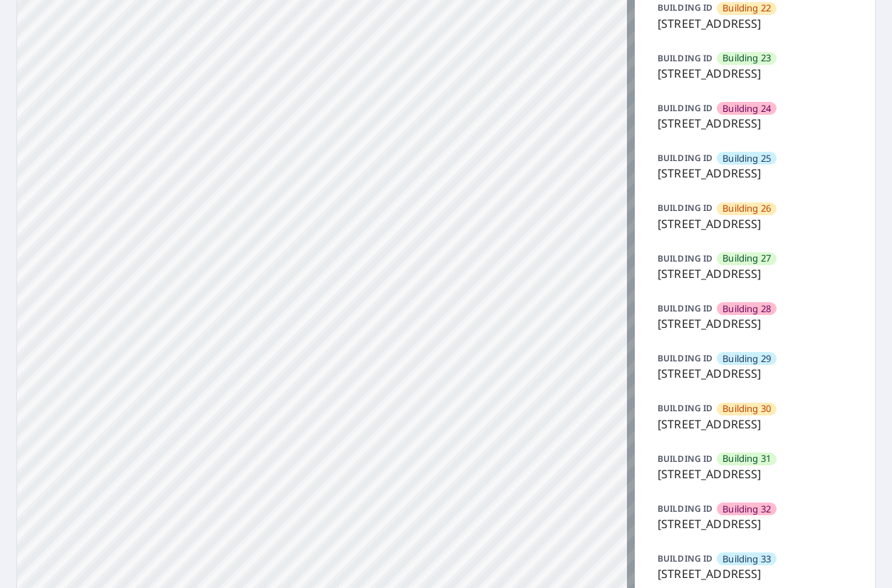 The image size is (892, 588). Describe the element at coordinates (746, 458) in the screenshot. I see `span: Building 31` at that location.